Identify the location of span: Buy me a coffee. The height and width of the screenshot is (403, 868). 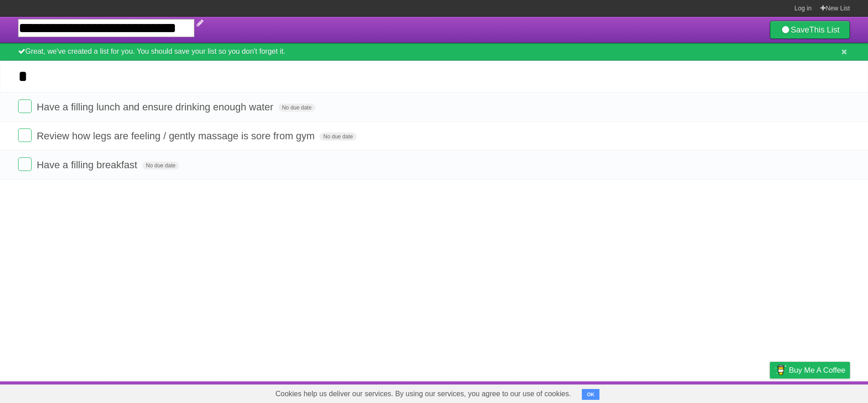
(817, 370).